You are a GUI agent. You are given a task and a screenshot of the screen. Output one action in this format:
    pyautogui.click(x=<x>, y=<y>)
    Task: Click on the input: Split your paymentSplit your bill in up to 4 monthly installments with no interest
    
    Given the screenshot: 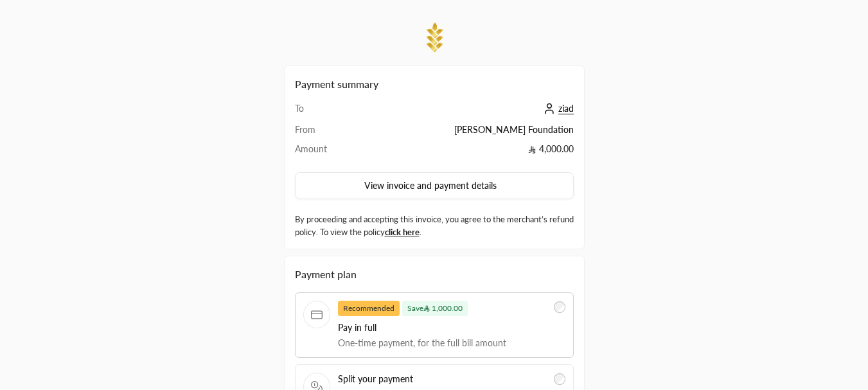 What is the action you would take?
    pyautogui.click(x=560, y=379)
    